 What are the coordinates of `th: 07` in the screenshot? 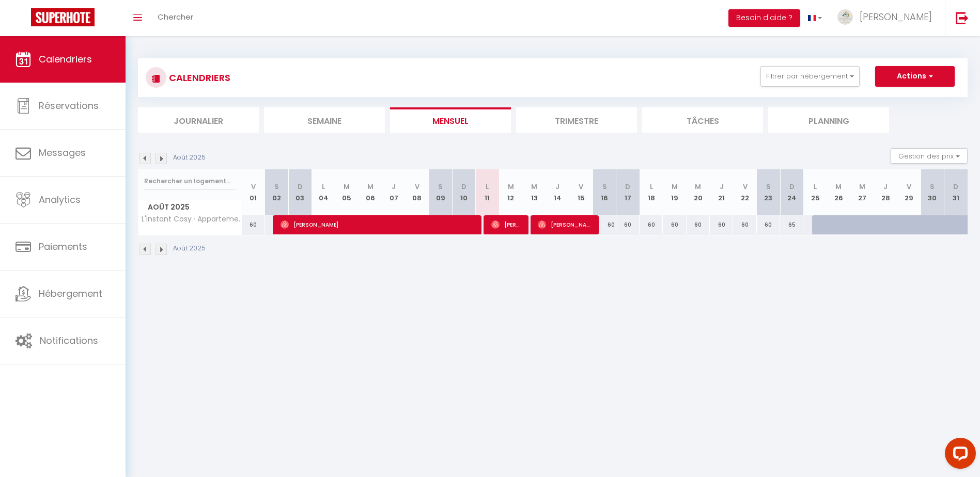 It's located at (393, 192).